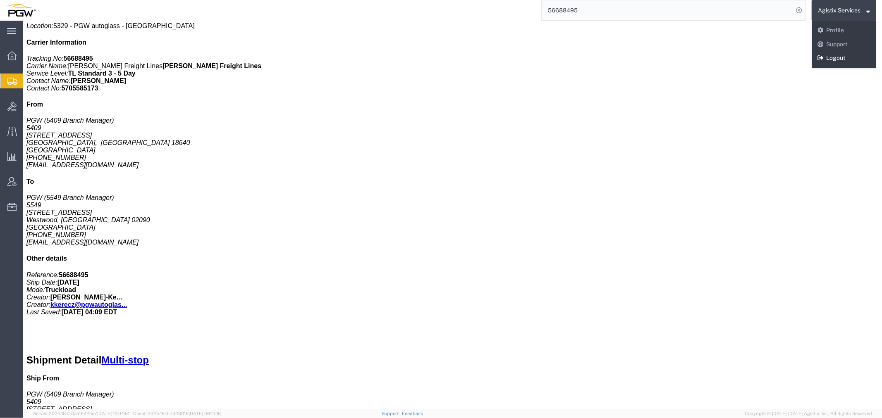  I want to click on img: logo, so click(21, 10).